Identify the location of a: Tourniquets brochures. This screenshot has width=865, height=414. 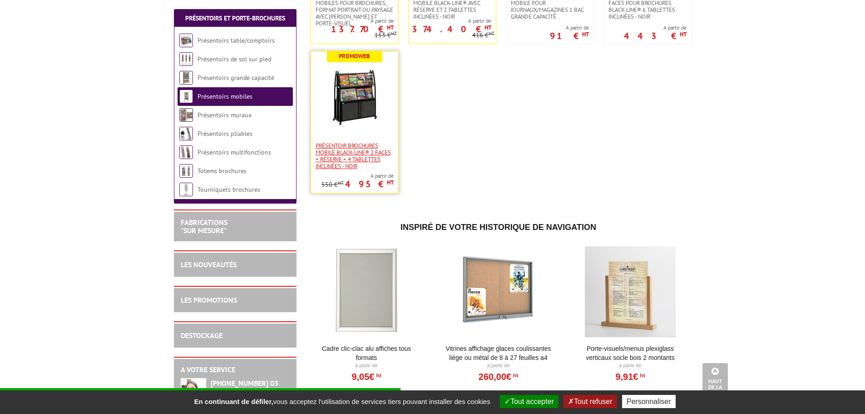
(229, 189).